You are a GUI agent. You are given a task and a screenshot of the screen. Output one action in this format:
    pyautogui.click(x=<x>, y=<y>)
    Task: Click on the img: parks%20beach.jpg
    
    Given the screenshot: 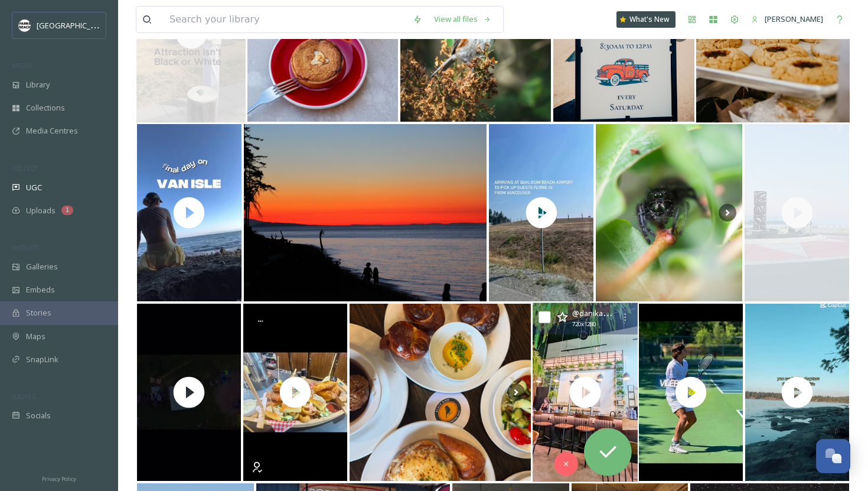 What is the action you would take?
    pyautogui.click(x=25, y=25)
    